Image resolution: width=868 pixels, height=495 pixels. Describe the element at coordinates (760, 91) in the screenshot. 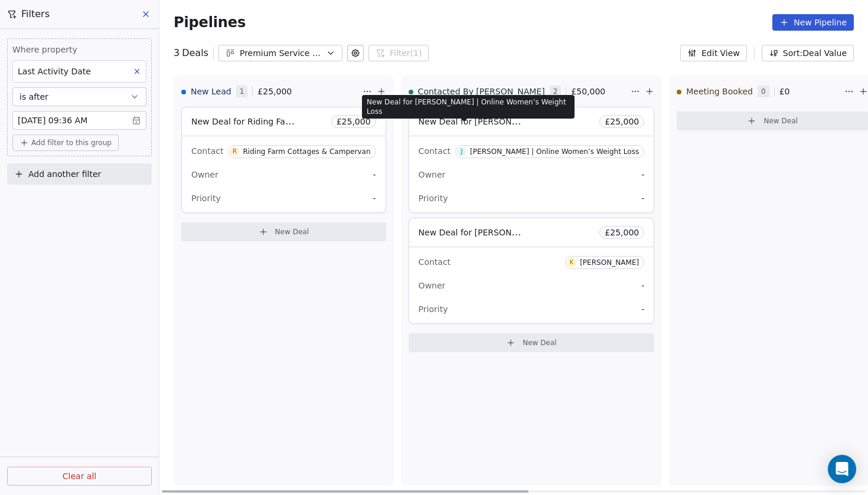

I see `div: Meeting Booked0£0` at that location.